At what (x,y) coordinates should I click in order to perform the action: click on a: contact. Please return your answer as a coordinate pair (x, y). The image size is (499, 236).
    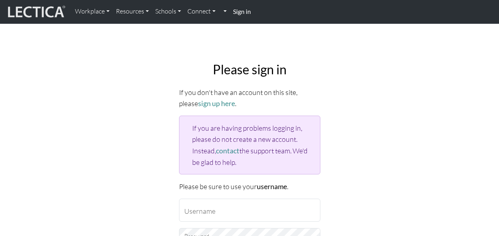
    Looking at the image, I should click on (227, 150).